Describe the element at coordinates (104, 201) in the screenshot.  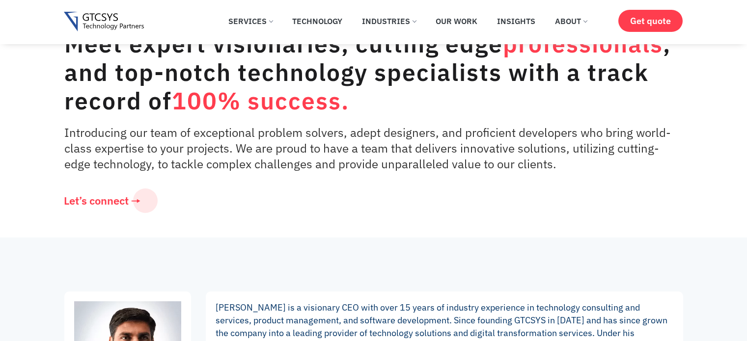
I see `a: Let’s connect` at that location.